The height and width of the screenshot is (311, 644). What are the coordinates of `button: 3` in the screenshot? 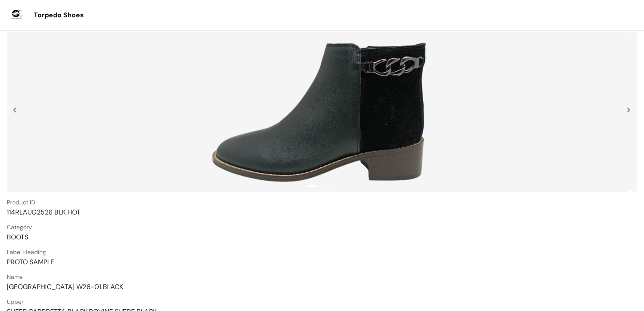 It's located at (334, 186).